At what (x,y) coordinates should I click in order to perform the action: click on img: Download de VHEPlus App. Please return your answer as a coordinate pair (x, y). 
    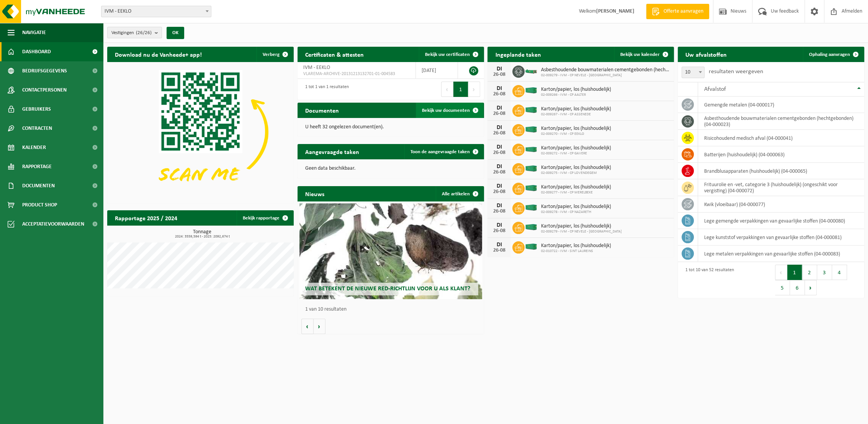
    Looking at the image, I should click on (200, 132).